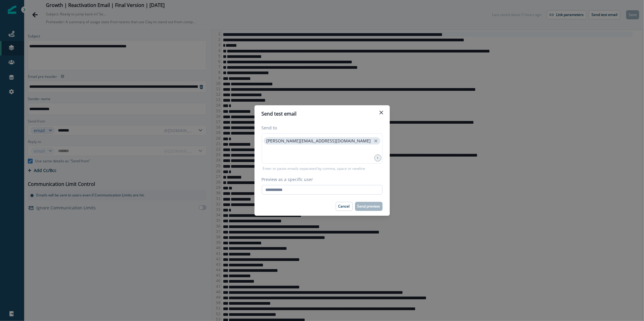 The image size is (644, 321). What do you see at coordinates (369, 206) in the screenshot?
I see `button: Send preview` at bounding box center [369, 206].